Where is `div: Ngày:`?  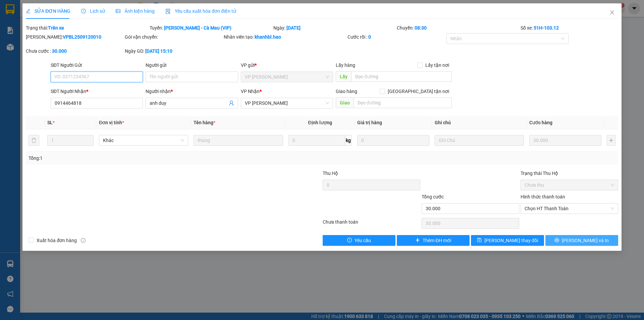
div: Ngày: is located at coordinates (334, 28).